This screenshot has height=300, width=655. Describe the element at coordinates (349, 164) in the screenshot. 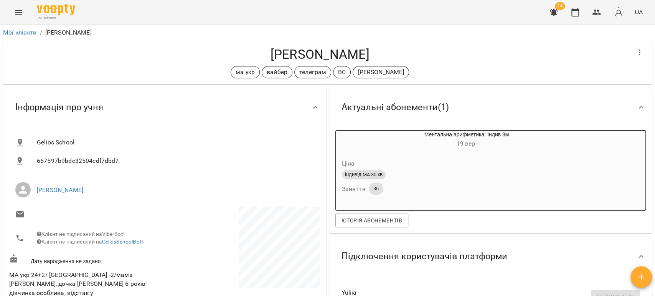

I see `h6: Ціна` at that location.